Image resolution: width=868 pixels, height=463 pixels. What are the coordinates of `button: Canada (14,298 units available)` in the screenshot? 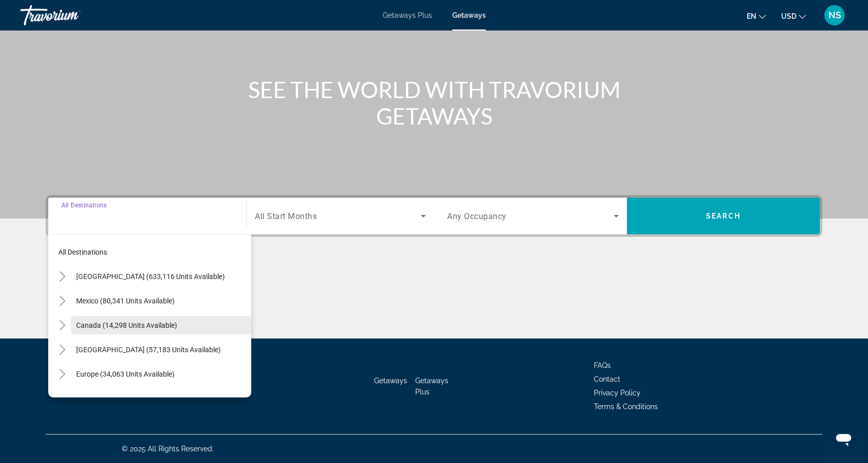 It's located at (161, 325).